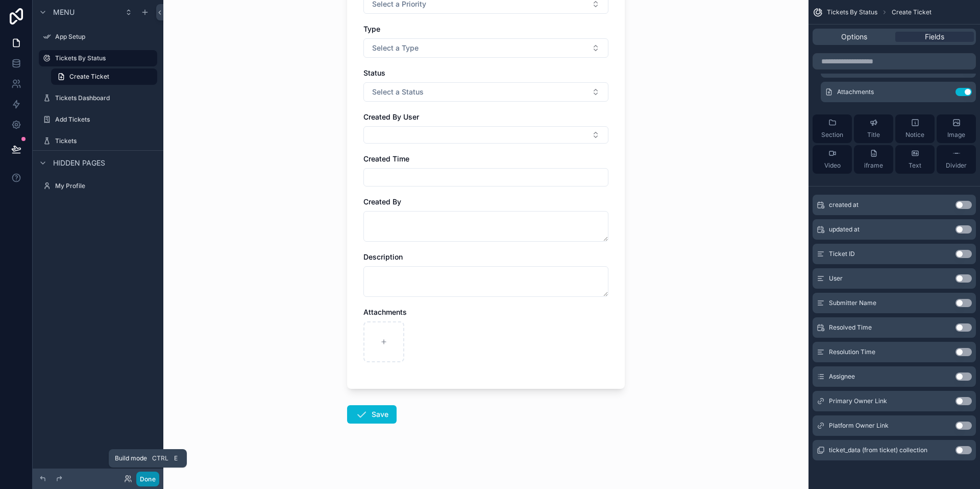  I want to click on span: Select a Status, so click(398, 92).